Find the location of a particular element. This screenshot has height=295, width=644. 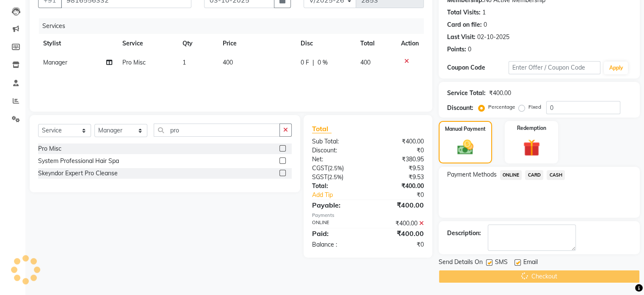

div: Skeyndor Expert Pro Cleanse is located at coordinates (78, 173).